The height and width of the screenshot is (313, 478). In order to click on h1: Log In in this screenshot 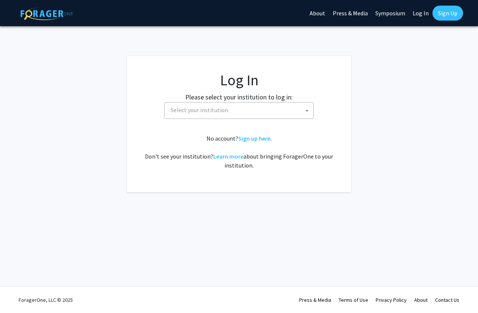, I will do `click(239, 80)`.